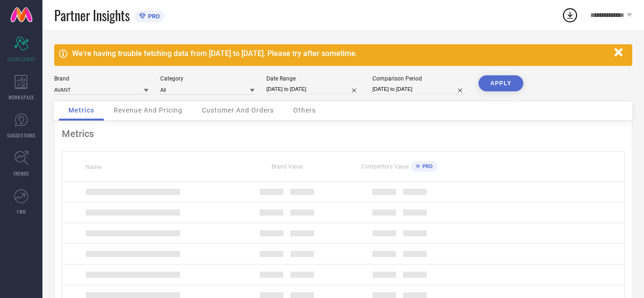  Describe the element at coordinates (207, 78) in the screenshot. I see `div: Category` at that location.